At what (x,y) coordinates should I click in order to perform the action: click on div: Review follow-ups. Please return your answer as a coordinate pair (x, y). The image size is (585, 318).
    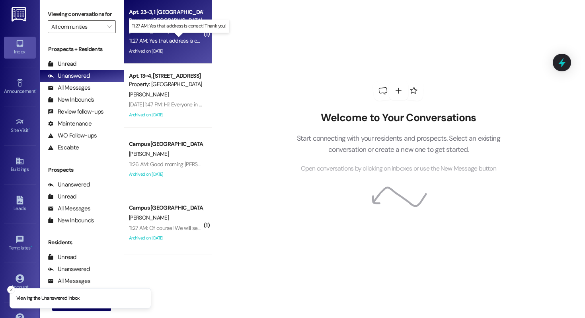
    Looking at the image, I should click on (76, 111).